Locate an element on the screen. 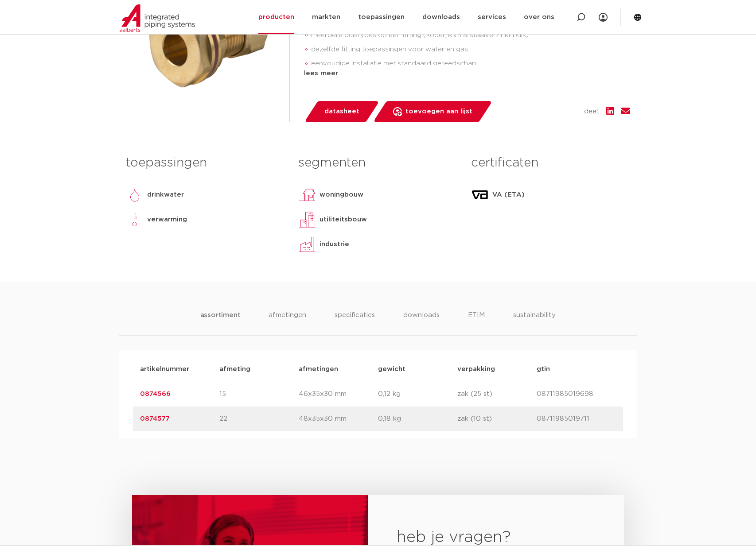 Image resolution: width=756 pixels, height=546 pixels. p: gtin is located at coordinates (576, 370).